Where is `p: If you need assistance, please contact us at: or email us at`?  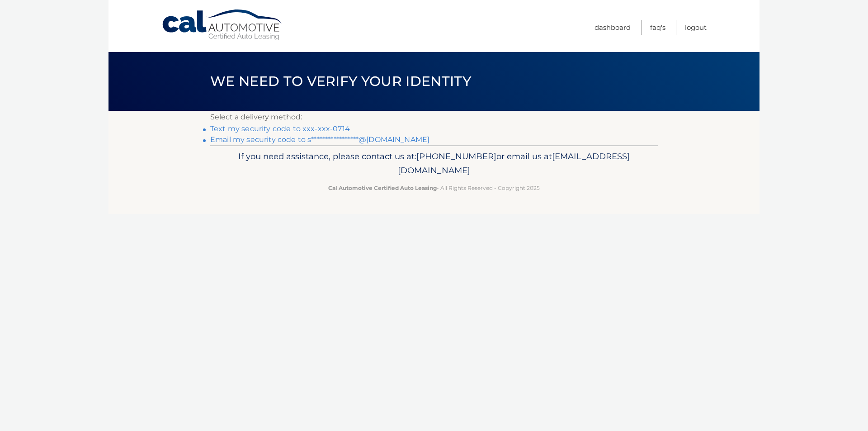 p: If you need assistance, please contact us at: or email us at is located at coordinates (434, 164).